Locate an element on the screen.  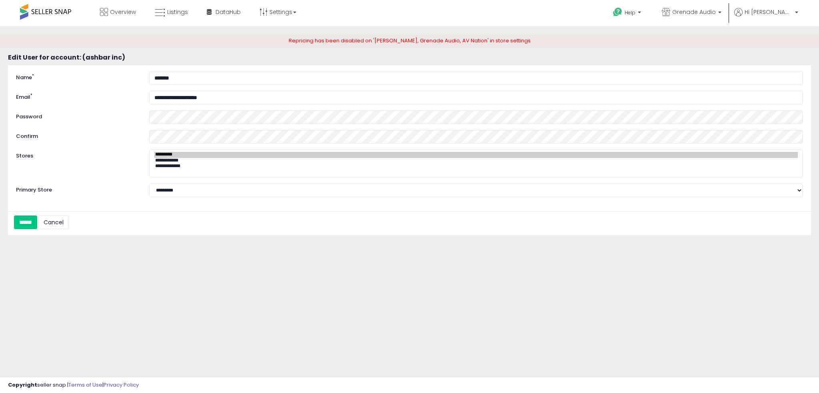
span: Help is located at coordinates (630, 12).